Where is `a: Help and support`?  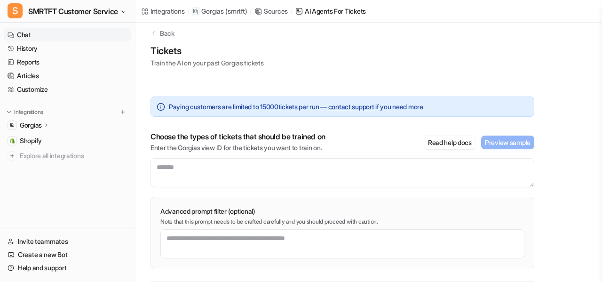 a: Help and support is located at coordinates (67, 268).